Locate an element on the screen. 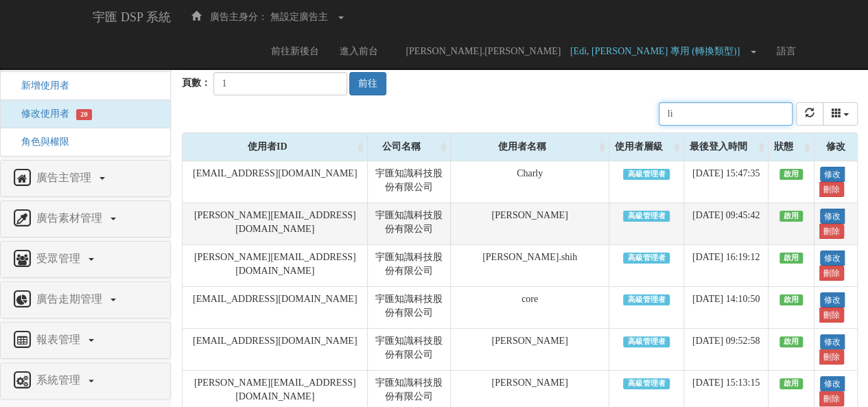  div: Columns is located at coordinates (841, 114).